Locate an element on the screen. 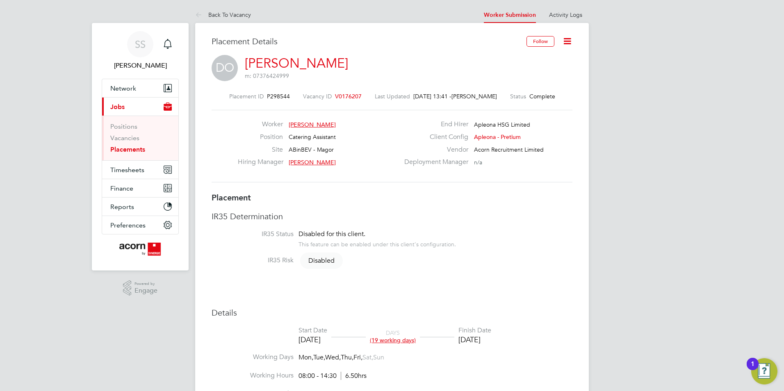 This screenshot has width=784, height=391. label: IR35 Status is located at coordinates (253, 234).